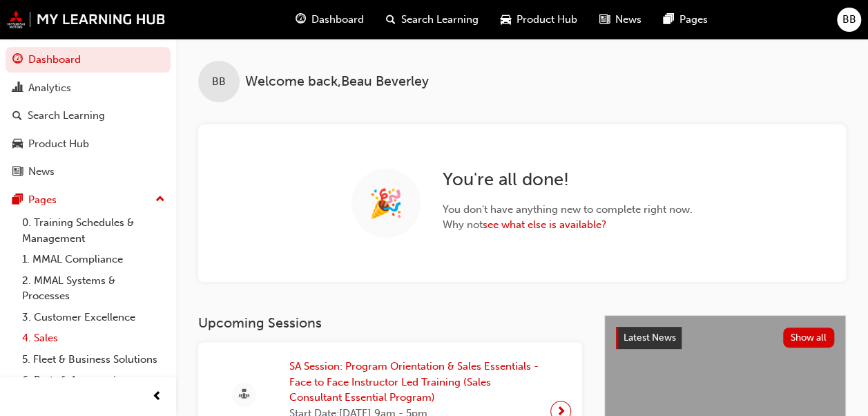 This screenshot has height=416, width=868. Describe the element at coordinates (809, 337) in the screenshot. I see `button: Show all` at that location.